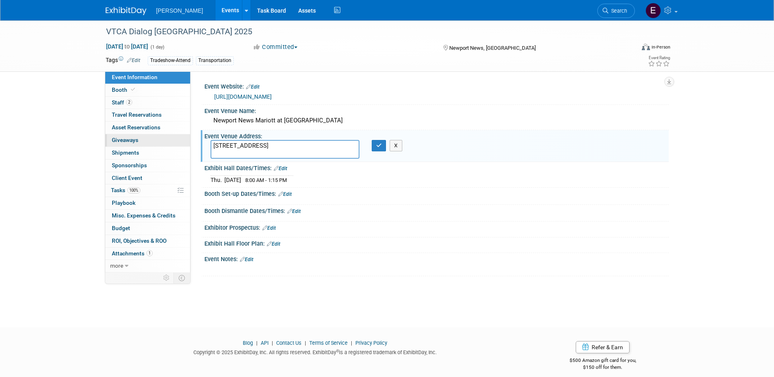 The height and width of the screenshot is (377, 774). Describe the element at coordinates (149, 253) in the screenshot. I see `span: 1` at that location.